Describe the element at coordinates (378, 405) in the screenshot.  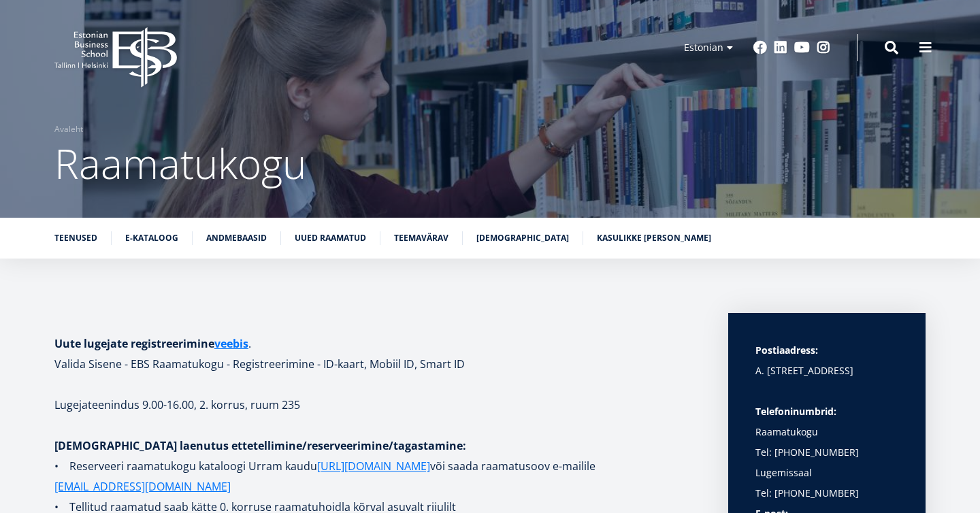
I see `p: Lugejateenindus 9.00-16.00, 2. korrus, ruum 235` at that location.